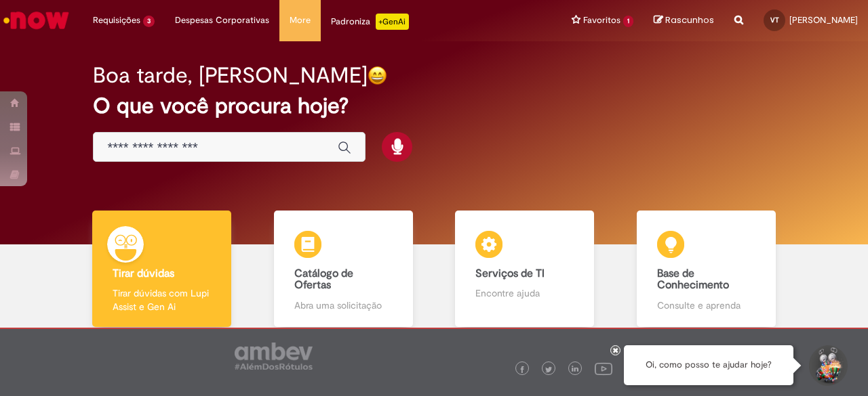  I want to click on a: Serviços de TI Encontre ajuda, so click(525, 269).